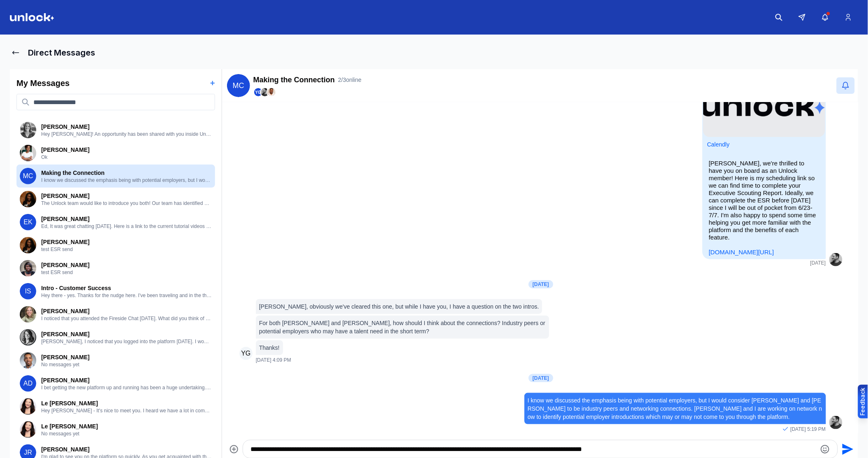 The height and width of the screenshot is (458, 868). Describe the element at coordinates (127, 157) in the screenshot. I see `p: Ok` at that location.